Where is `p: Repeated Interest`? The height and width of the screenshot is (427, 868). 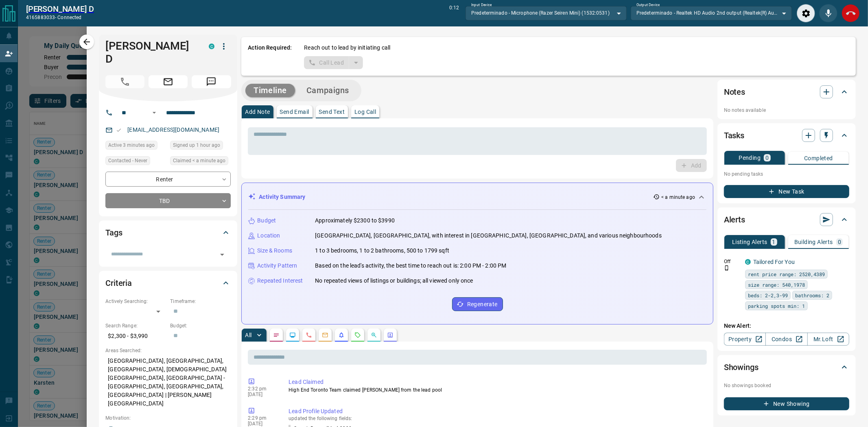
p: Repeated Interest is located at coordinates (280, 280).